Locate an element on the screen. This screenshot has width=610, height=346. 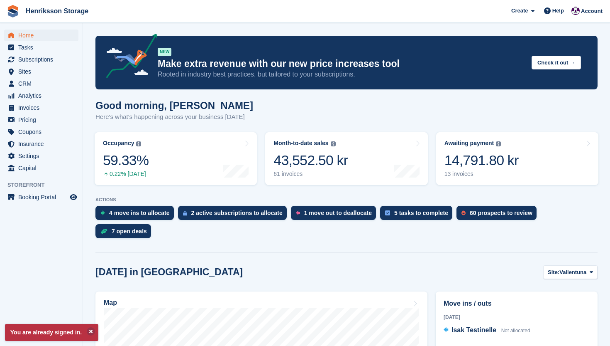
a: 7 open deals is located at coordinates (125, 233).